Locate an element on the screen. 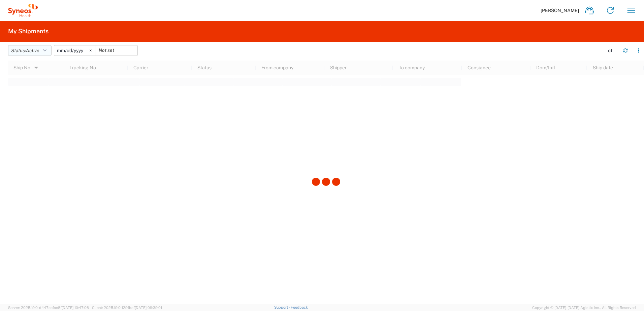 The height and width of the screenshot is (311, 644). div: - of - is located at coordinates (612, 51).